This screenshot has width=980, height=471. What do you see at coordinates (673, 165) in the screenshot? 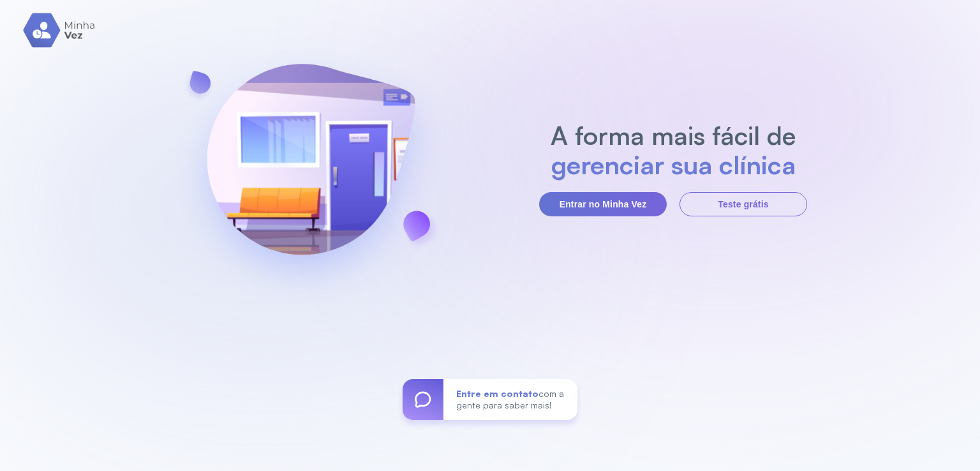
I see `h2: gerenciar sua clínica` at bounding box center [673, 165].